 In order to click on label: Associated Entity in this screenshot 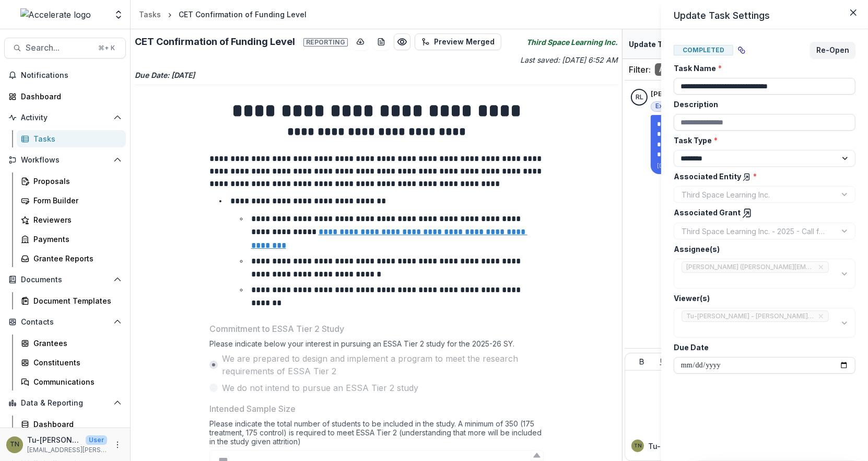, I will do `click(762, 176)`.